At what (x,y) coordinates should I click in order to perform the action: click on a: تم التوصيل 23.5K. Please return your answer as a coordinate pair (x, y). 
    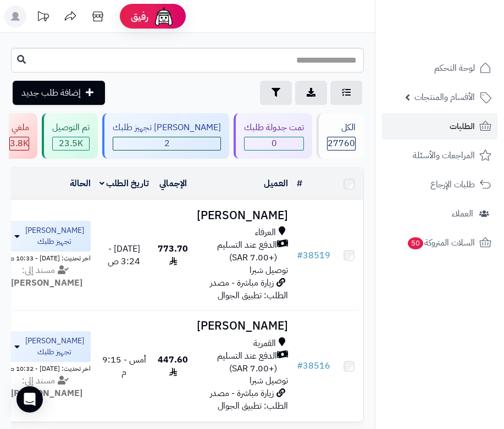
    Looking at the image, I should click on (70, 136).